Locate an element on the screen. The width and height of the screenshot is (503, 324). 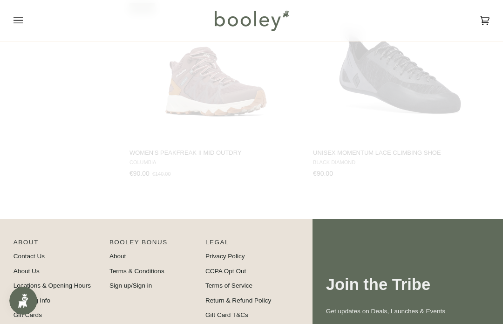
a: About is located at coordinates (118, 256).